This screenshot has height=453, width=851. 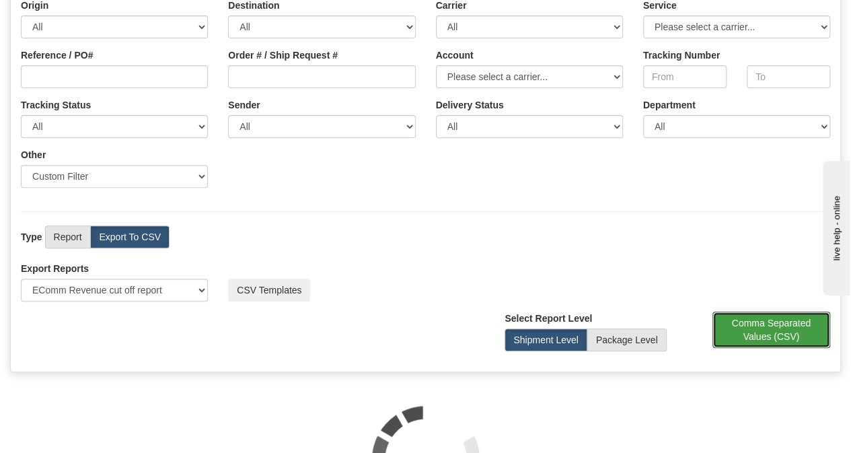 I want to click on label: Export To CSV, so click(x=130, y=237).